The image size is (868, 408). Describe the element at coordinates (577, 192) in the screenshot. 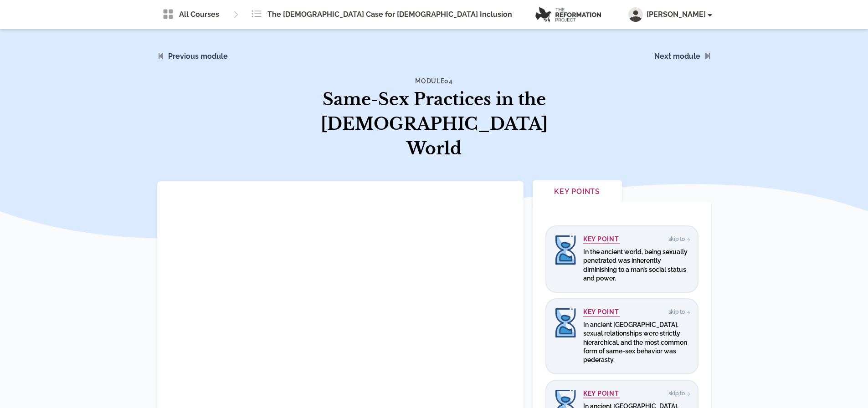

I see `button: Key Points` at that location.